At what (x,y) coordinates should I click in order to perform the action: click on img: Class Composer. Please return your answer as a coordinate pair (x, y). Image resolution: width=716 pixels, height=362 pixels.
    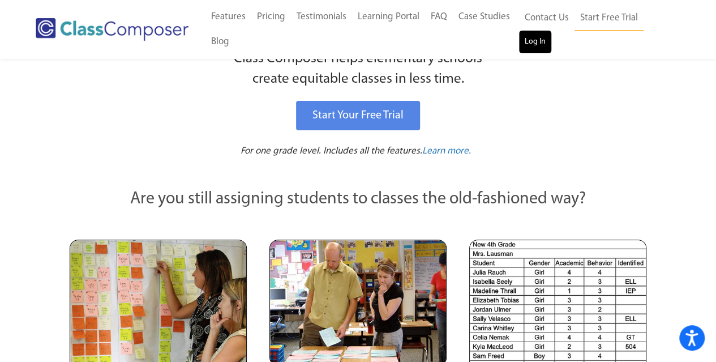
    Looking at the image, I should click on (112, 29).